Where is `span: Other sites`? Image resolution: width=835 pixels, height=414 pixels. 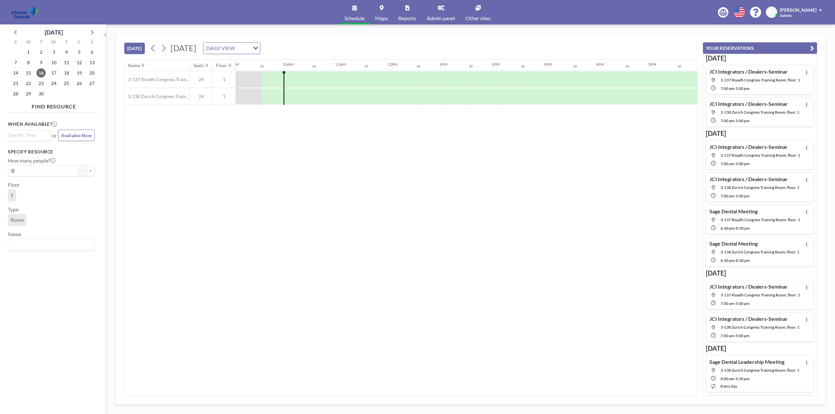 span: Other sites is located at coordinates (478, 18).